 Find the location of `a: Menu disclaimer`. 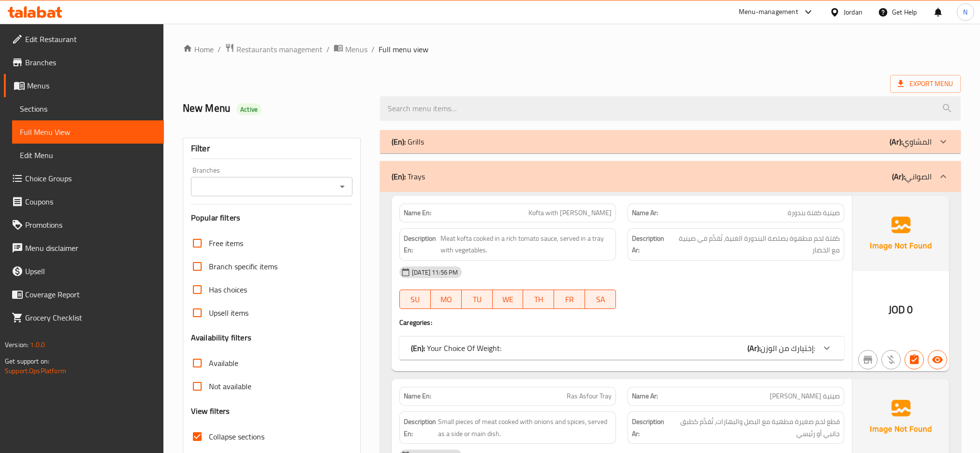

a: Menu disclaimer is located at coordinates (84, 248).